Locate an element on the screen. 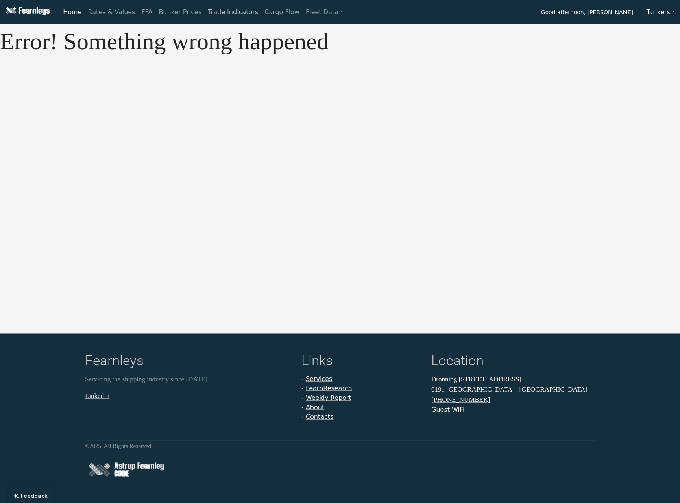 Image resolution: width=680 pixels, height=503 pixels. a: Rates & Values is located at coordinates (112, 12).